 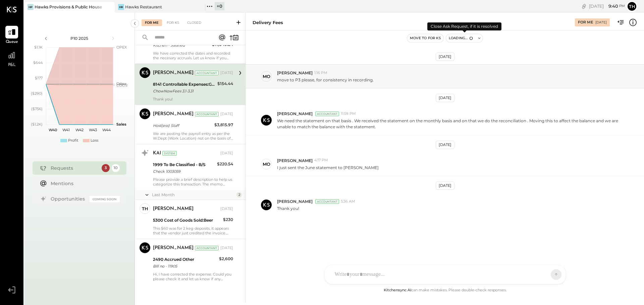 I want to click on div: $3,815.97, so click(x=224, y=125).